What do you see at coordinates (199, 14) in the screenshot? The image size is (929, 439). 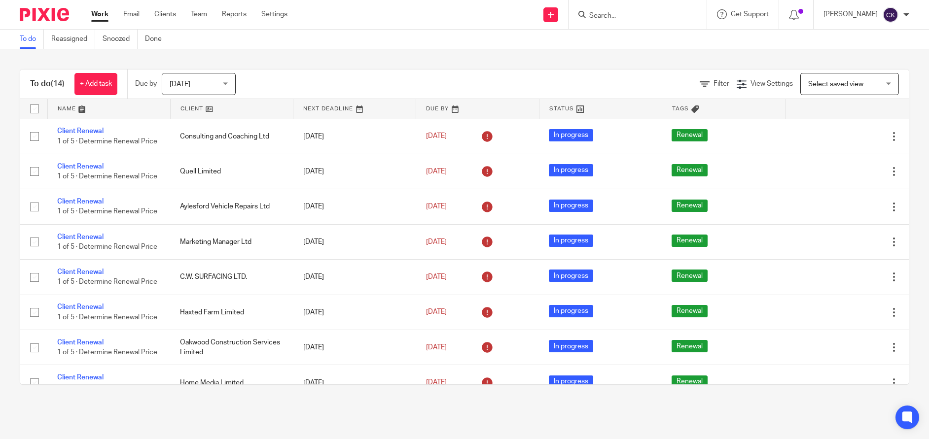 I see `a: Team` at bounding box center [199, 14].